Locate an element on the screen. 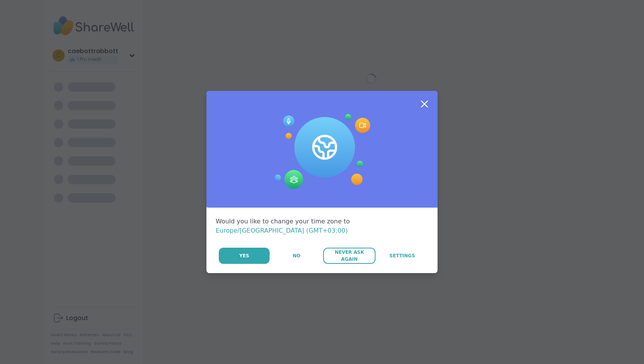 This screenshot has height=364, width=644. a: Settings is located at coordinates (402, 256).